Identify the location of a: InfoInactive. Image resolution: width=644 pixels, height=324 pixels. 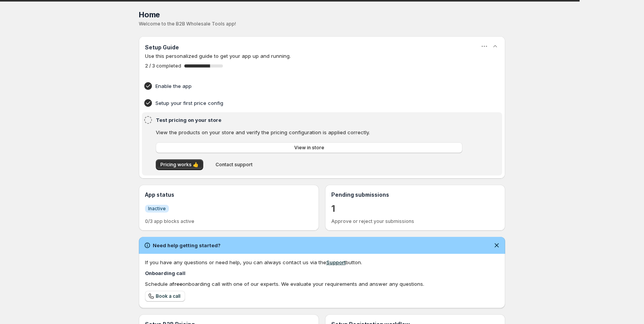
(157, 209).